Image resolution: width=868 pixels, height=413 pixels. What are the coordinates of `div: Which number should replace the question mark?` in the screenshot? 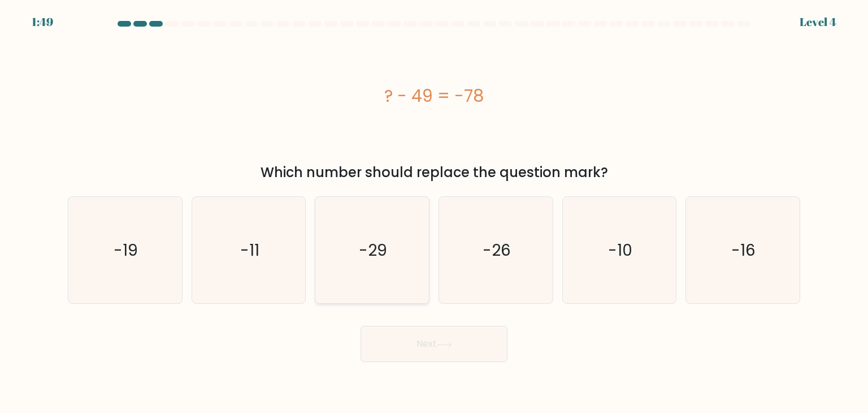 It's located at (434, 173).